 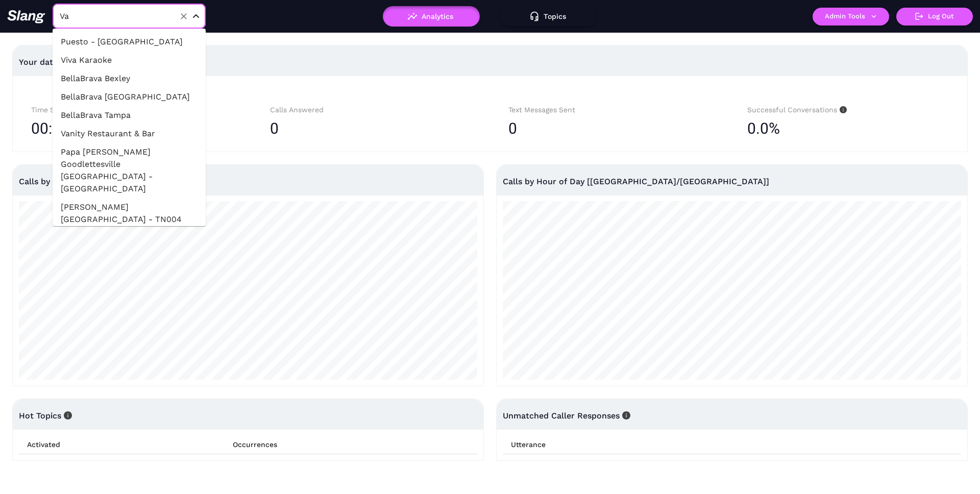 What do you see at coordinates (851, 17) in the screenshot?
I see `button: Admin Tools` at bounding box center [851, 17].